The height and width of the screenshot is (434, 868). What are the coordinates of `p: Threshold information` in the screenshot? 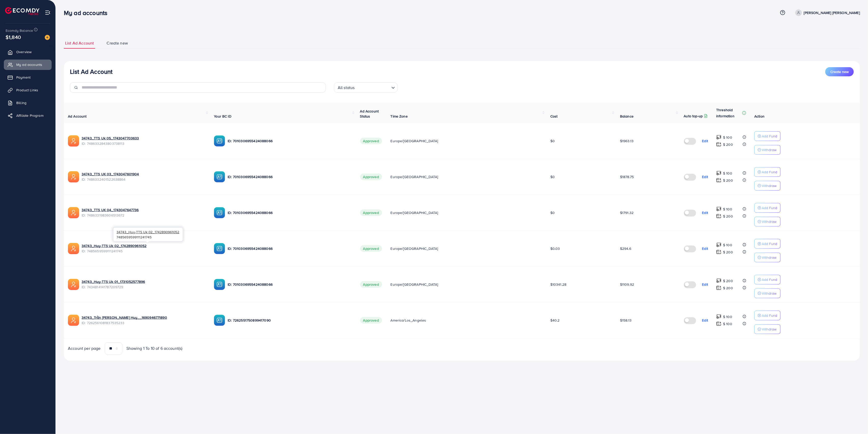 It's located at (728, 113).